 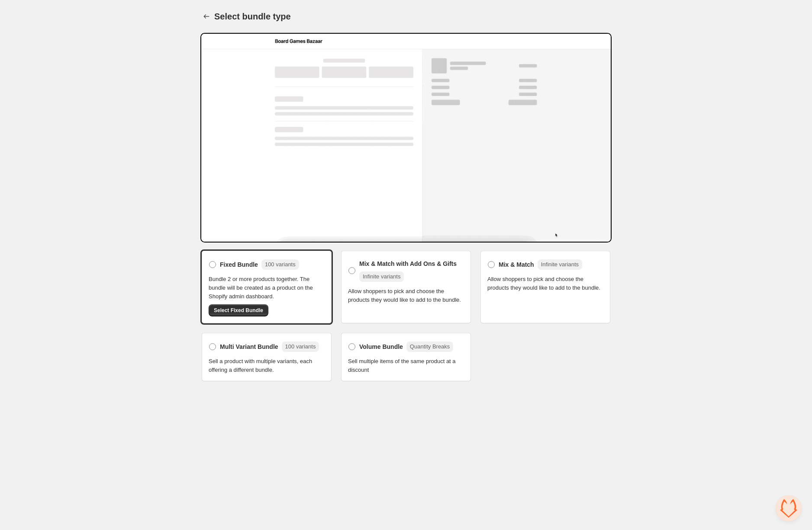 What do you see at coordinates (407, 264) in the screenshot?
I see `span: Mix & Match with Add Ons & Gifts` at bounding box center [407, 264].